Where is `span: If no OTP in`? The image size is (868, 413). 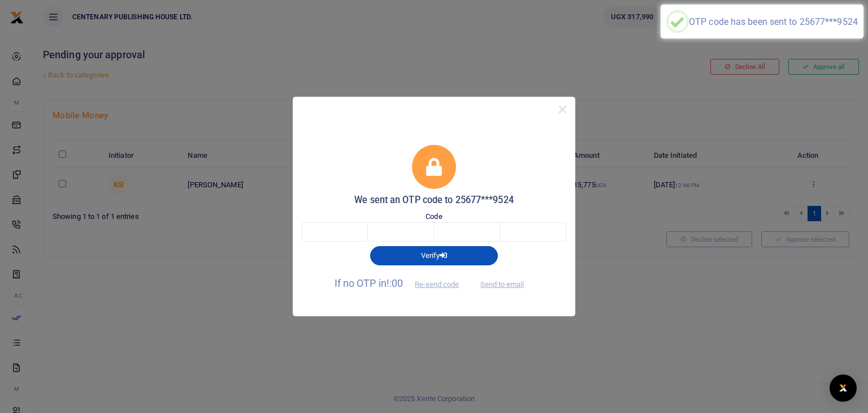
span: If no OTP in is located at coordinates (402, 283).